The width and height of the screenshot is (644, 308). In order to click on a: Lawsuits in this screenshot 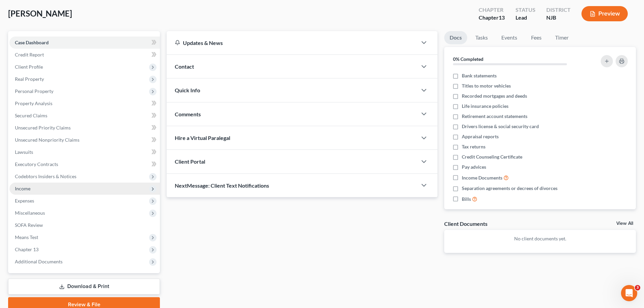, I will do `click(84, 152)`.